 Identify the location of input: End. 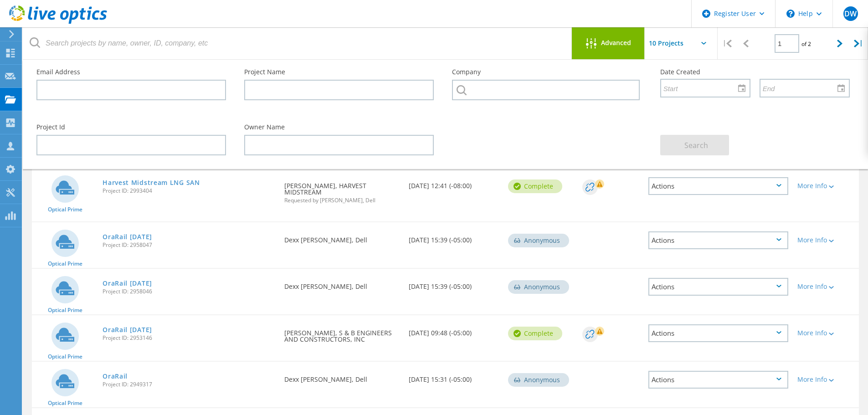
(802, 88).